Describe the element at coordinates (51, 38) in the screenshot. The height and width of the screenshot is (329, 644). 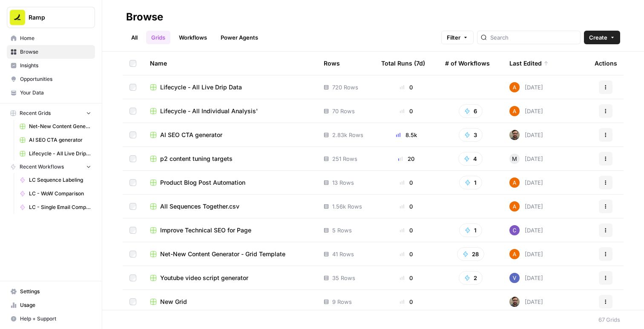
I see `a: Home` at that location.